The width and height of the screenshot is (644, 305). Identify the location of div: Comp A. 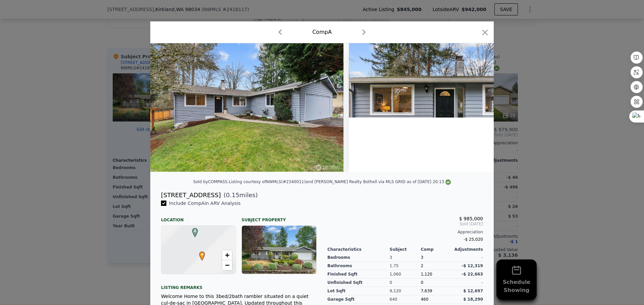
(322, 32).